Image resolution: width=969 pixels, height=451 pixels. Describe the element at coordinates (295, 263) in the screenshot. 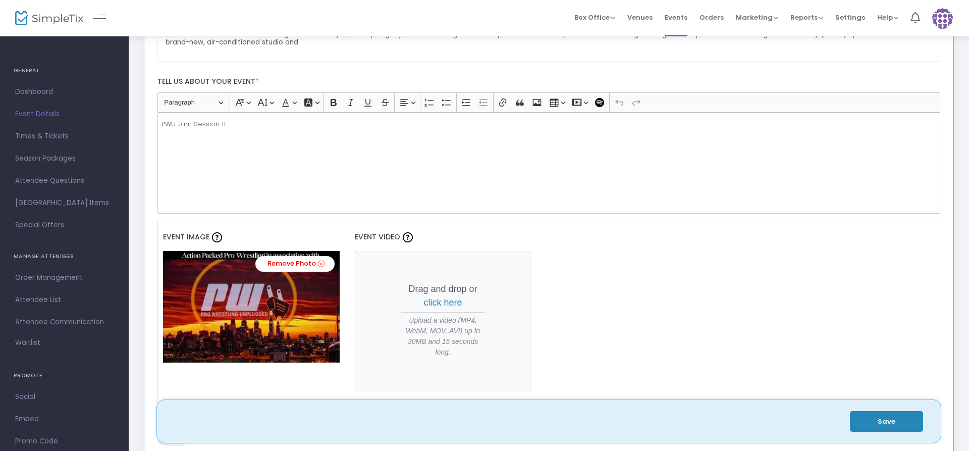

I see `a: Remove Photo` at that location.